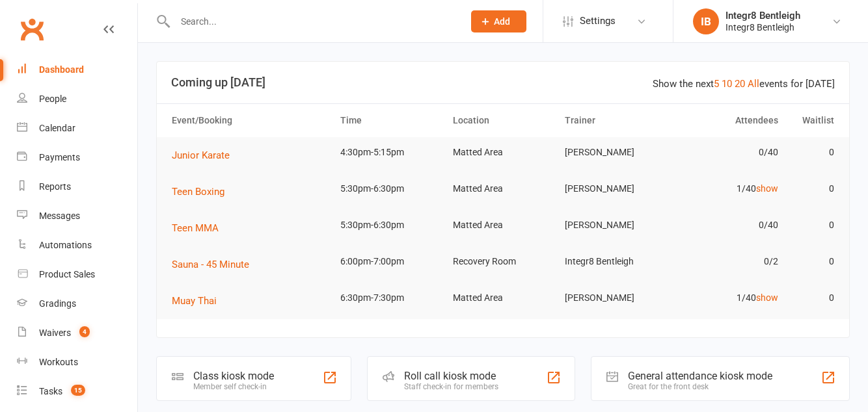 The width and height of the screenshot is (868, 412). What do you see at coordinates (739, 84) in the screenshot?
I see `a: 20` at bounding box center [739, 84].